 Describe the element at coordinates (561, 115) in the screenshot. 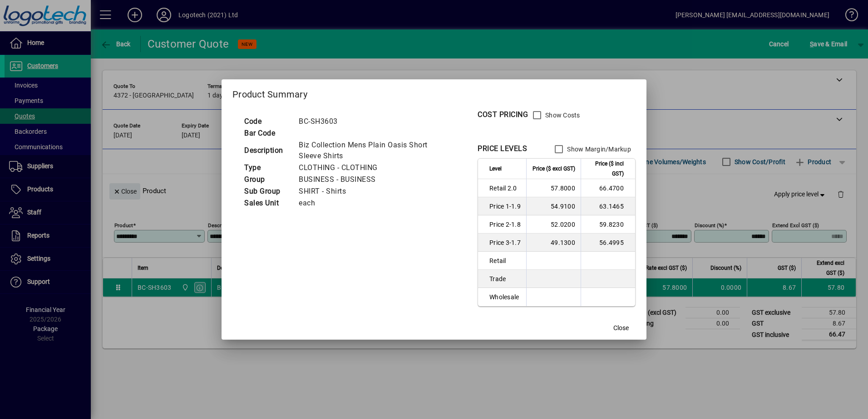

I see `label: Show Costs` at that location.